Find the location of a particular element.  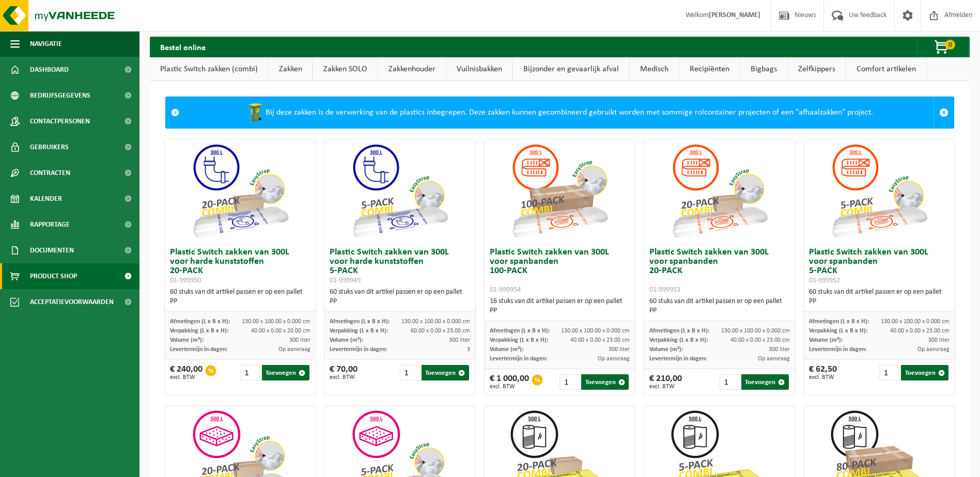

h3: Plastic Switch zakken van 300L voor spanbanden 5-PACK is located at coordinates (880, 267).